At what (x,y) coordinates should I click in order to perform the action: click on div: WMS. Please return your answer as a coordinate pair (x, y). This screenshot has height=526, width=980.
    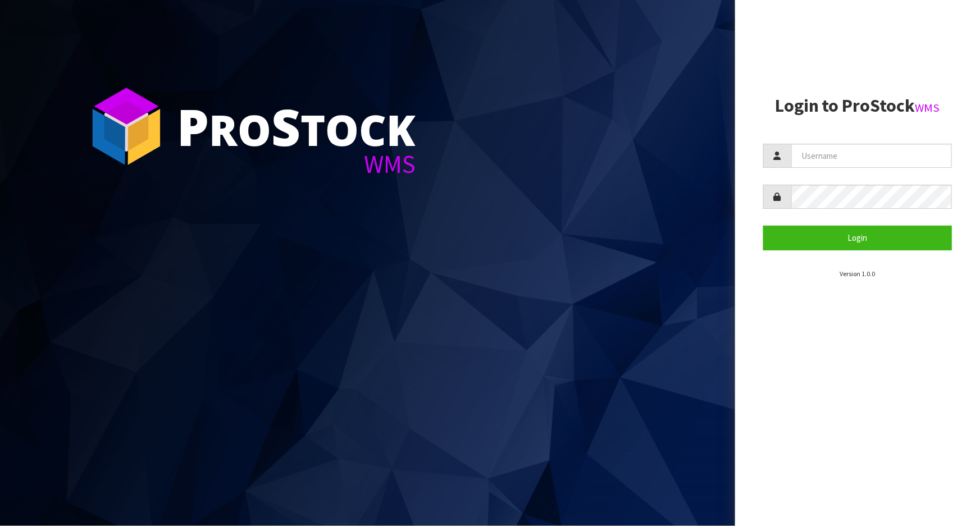
    Looking at the image, I should click on (296, 164).